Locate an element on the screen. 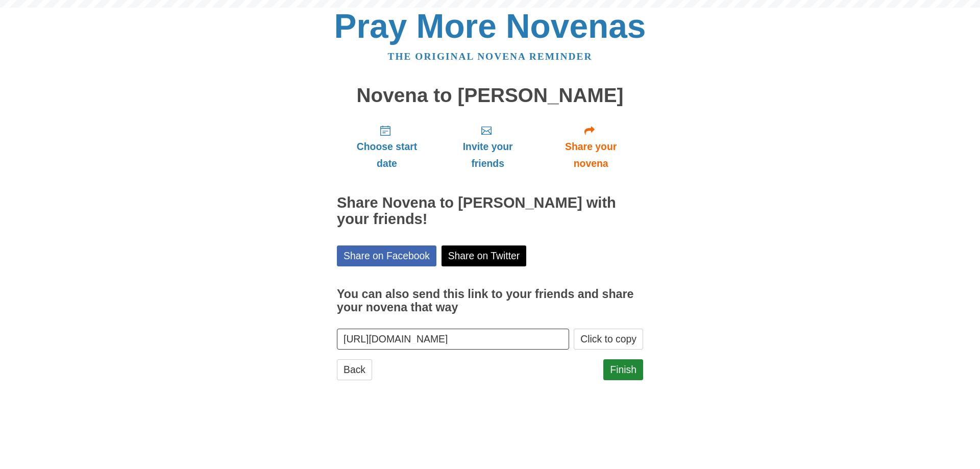 The image size is (980, 469). span: Share your novena is located at coordinates (591, 155).